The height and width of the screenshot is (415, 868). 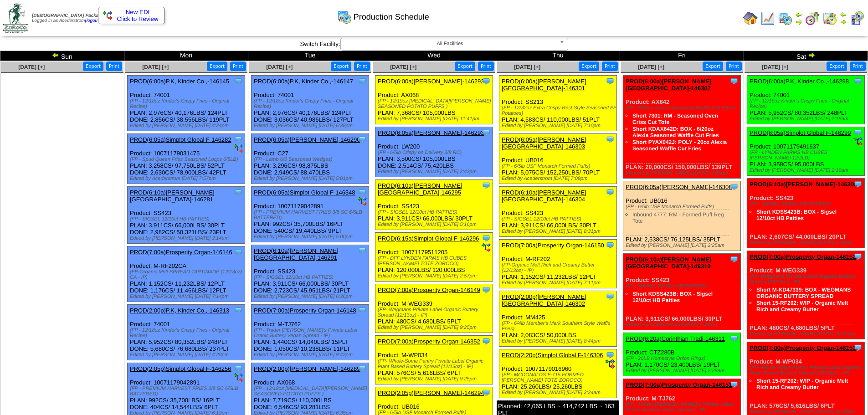 I want to click on div: Product: AX642 PLAN: 20,000CS / 150,000LBS / 139PLT, so click(x=682, y=127).